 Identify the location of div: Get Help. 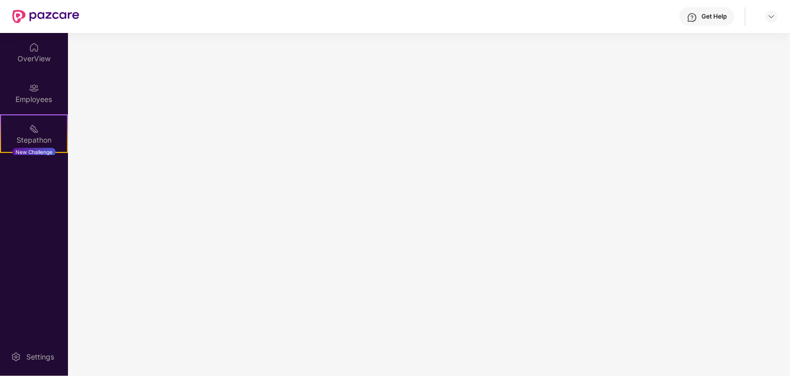
(713, 16).